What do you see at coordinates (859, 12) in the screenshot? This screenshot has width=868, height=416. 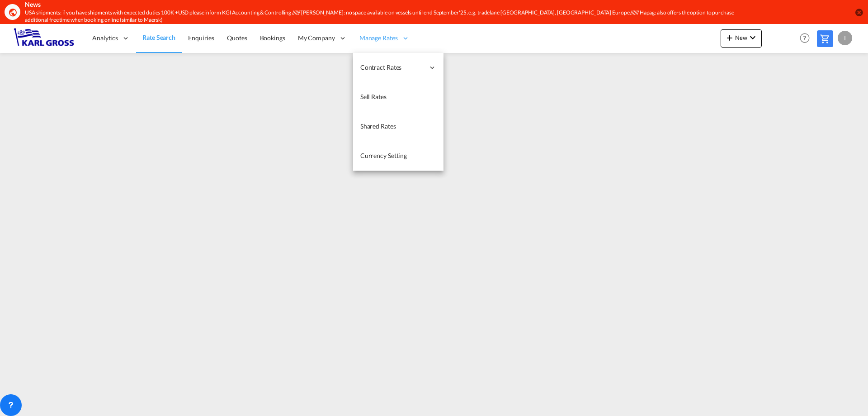 I see `md-icon: icon-close-circle` at bounding box center [859, 12].